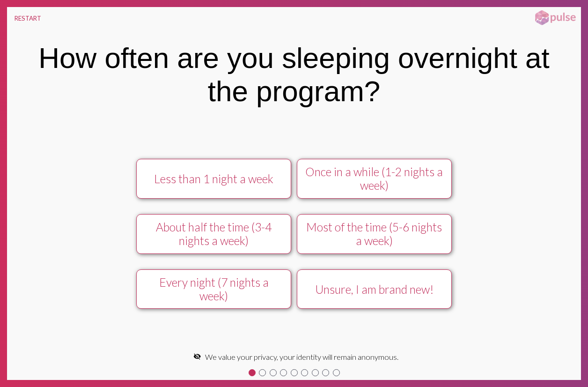  Describe the element at coordinates (213, 234) in the screenshot. I see `div: About half the time (3-4 nights a week)` at that location.